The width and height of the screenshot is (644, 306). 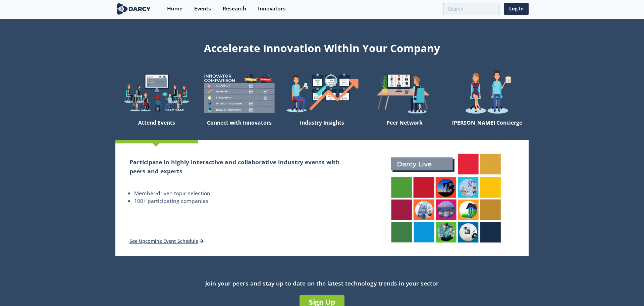 I want to click on img: welcome-concierge-wide-20dccca83e9cbdbb601deee24fb8df72.png, so click(x=487, y=93).